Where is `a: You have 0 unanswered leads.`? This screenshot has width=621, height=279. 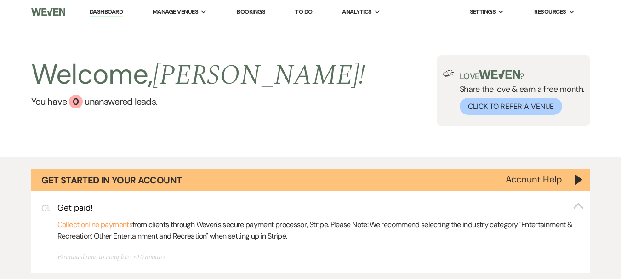
a: You have 0 unanswered leads. is located at coordinates (198, 102).